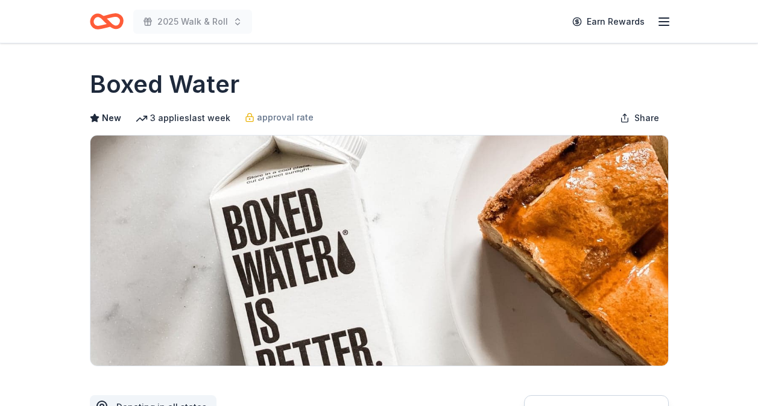 Image resolution: width=758 pixels, height=406 pixels. Describe the element at coordinates (192, 22) in the screenshot. I see `span: 2025 Walk & Roll` at that location.